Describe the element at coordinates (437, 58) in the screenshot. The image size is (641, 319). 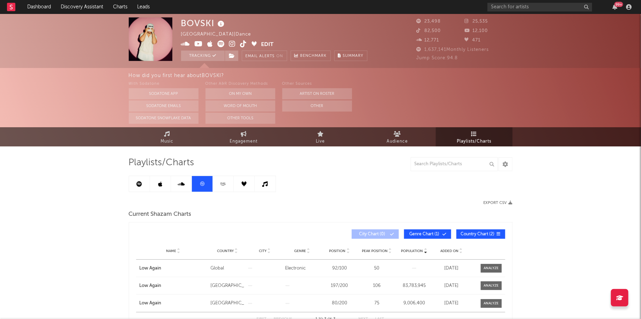
I see `span: Jump Score: 94.8` at that location.